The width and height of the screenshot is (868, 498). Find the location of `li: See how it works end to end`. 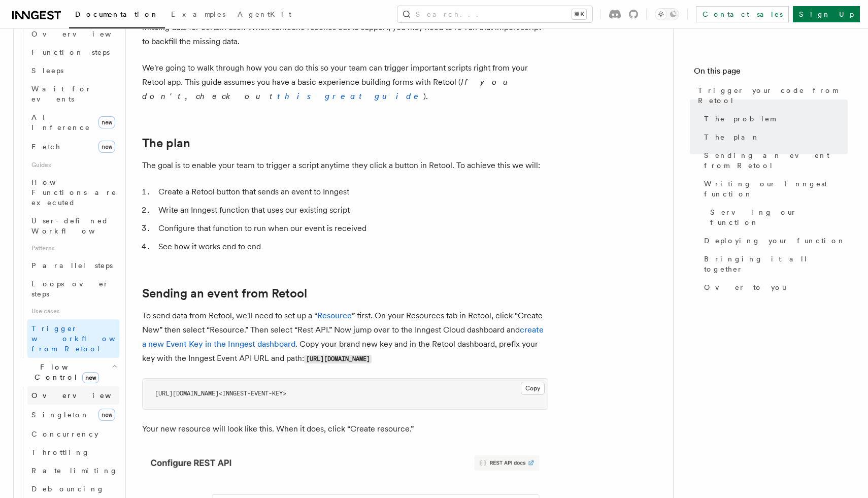

li: See how it works end to end is located at coordinates (352, 246).